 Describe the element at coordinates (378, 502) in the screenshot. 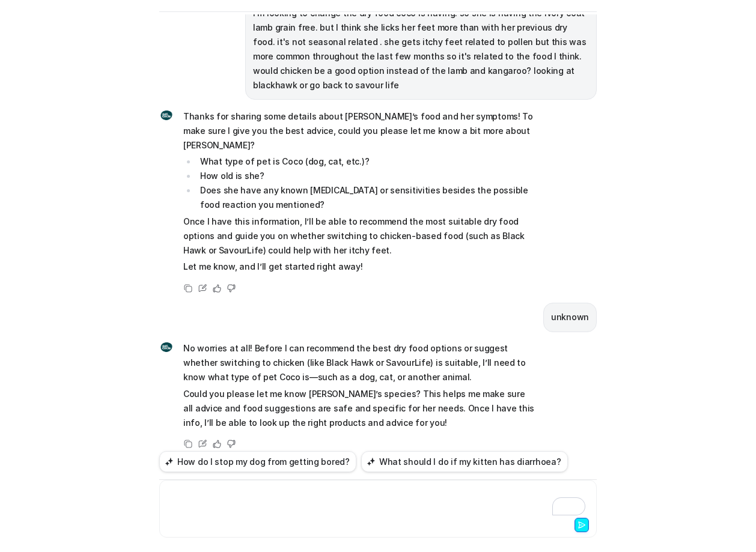

I see `div: To enrich screen reader interactions, please activate Accessibility in Grammarly extension settings` at that location.